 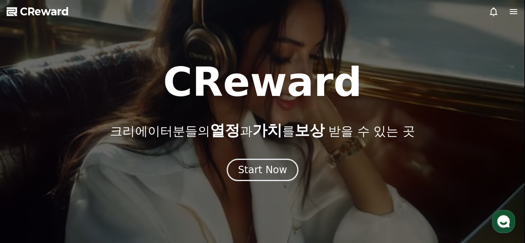 What do you see at coordinates (38, 12) in the screenshot?
I see `a: CReward` at bounding box center [38, 12].